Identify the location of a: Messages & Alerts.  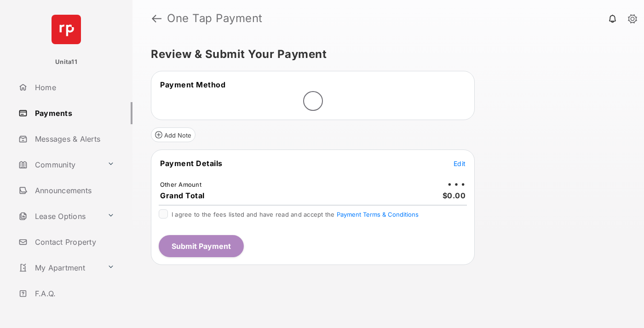
(74, 139).